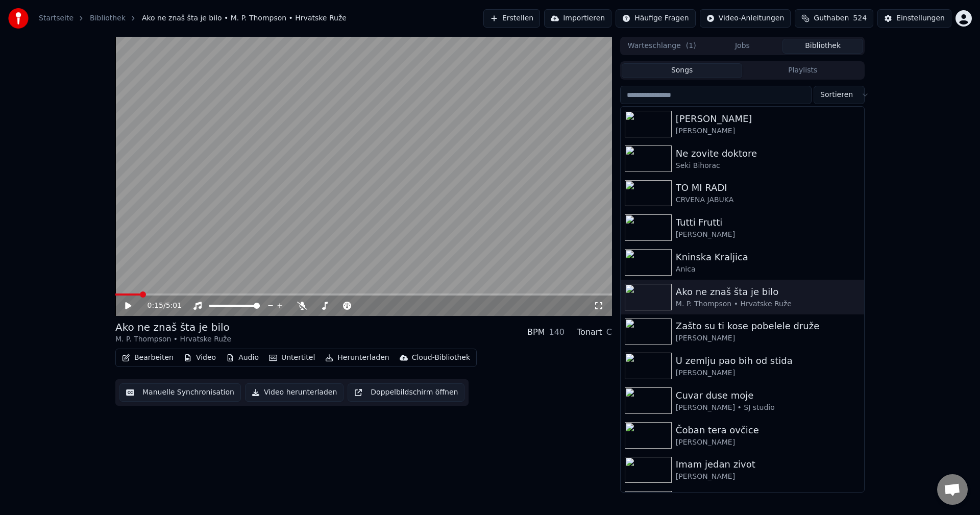  I want to click on div: Zašto su ti kose pobelele druže, so click(768, 326).